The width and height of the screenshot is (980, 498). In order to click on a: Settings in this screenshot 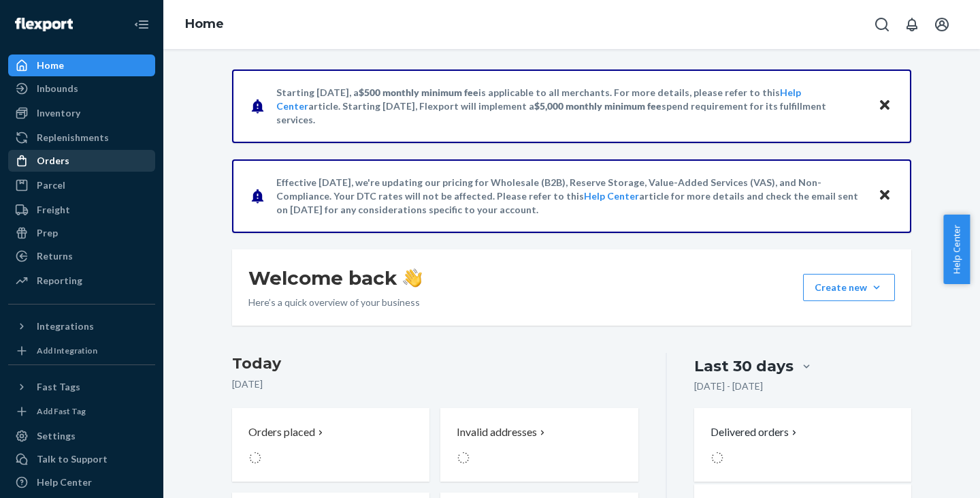, I will do `click(82, 436)`.